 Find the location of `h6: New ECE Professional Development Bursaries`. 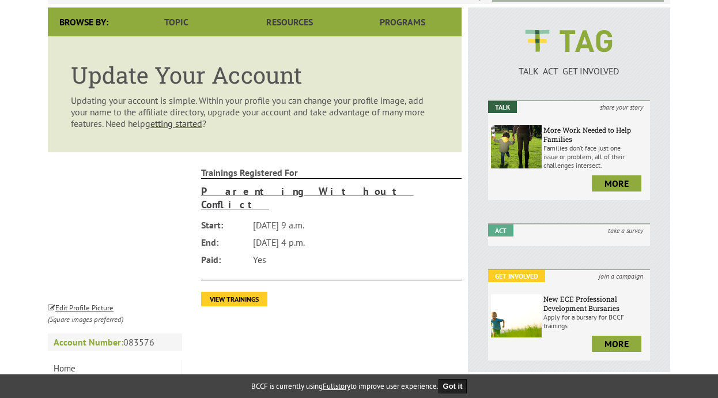

h6: New ECE Professional Development Bursaries is located at coordinates (595, 303).